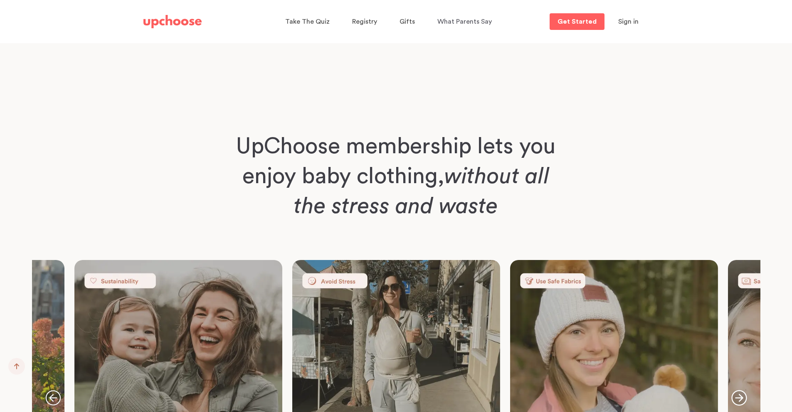 The height and width of the screenshot is (412, 792). What do you see at coordinates (421, 191) in the screenshot?
I see `span: without all the stress and waste` at bounding box center [421, 191].